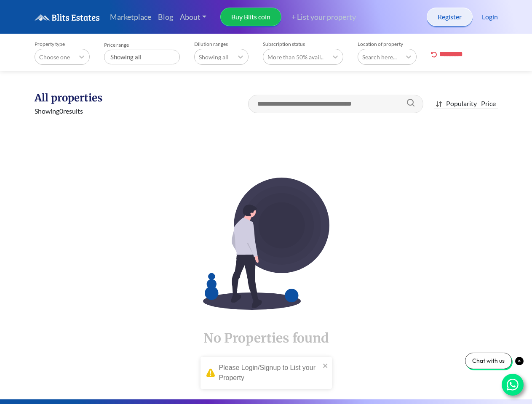  Describe the element at coordinates (193, 17) in the screenshot. I see `a: About` at that location.